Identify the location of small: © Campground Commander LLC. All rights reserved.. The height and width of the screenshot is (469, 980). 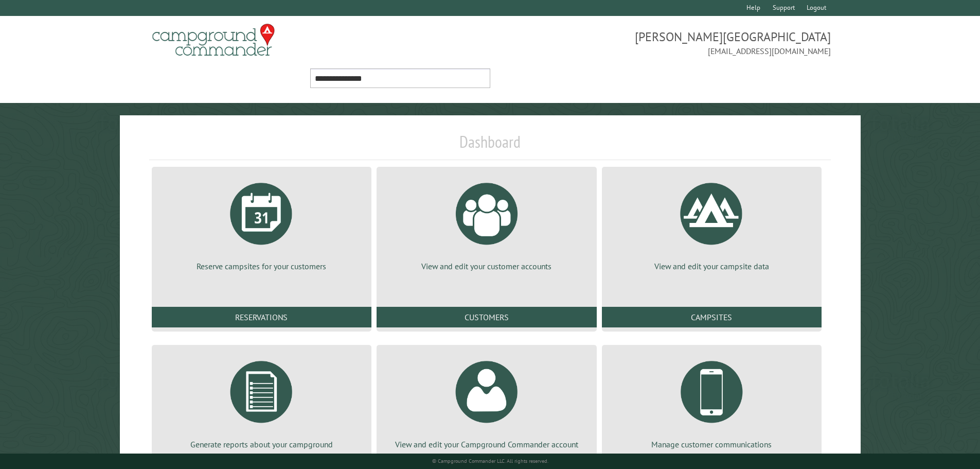
(490, 460).